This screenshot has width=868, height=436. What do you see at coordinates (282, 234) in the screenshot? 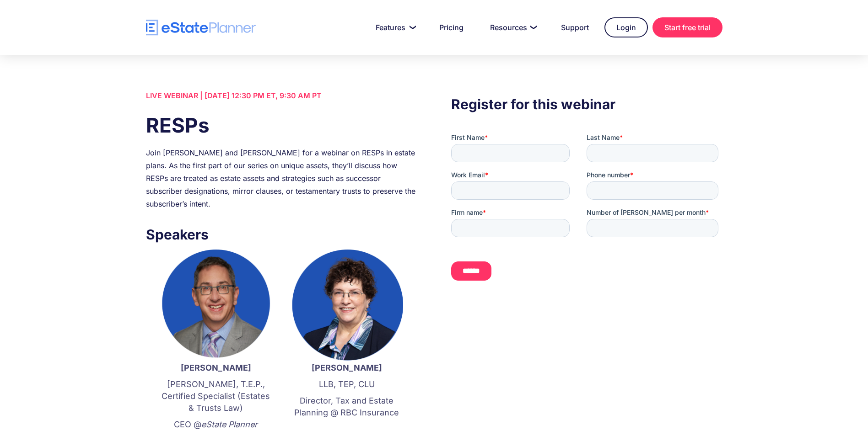
I see `h3: Speakers` at bounding box center [282, 234].